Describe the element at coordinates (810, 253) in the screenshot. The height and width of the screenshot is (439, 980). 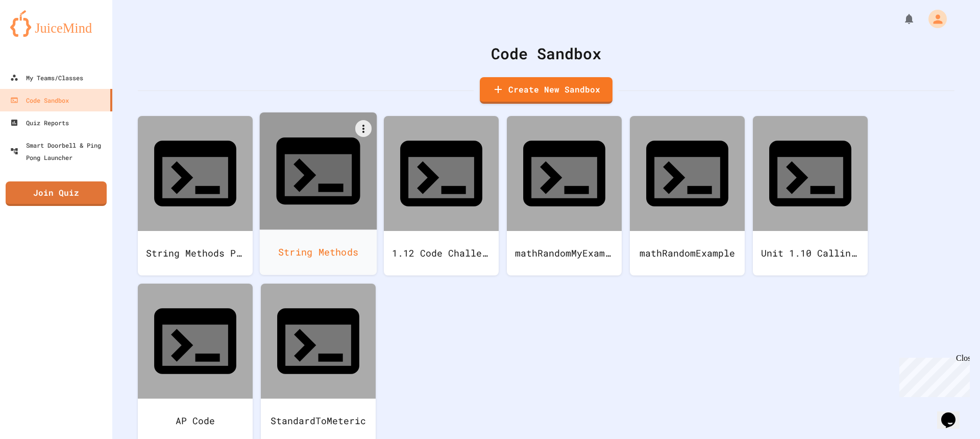
I see `div: Unit 1.10 Calling Class Methods Challenge` at that location.